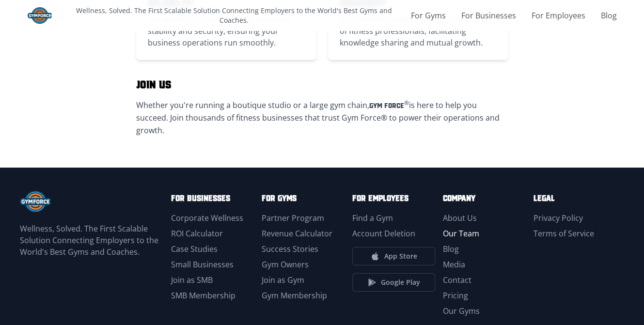 The height and width of the screenshot is (325, 644). What do you see at coordinates (456, 296) in the screenshot?
I see `a: Pricing` at bounding box center [456, 296].